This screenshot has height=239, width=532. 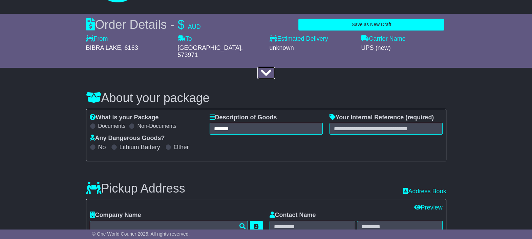 I want to click on button: Save as New Draft, so click(x=371, y=24).